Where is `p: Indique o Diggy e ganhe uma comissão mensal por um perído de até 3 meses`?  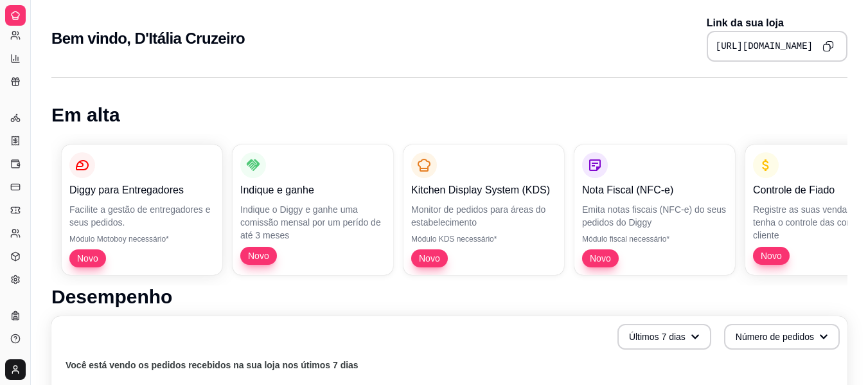 p: Indique o Diggy e ganhe uma comissão mensal por um perído de até 3 meses is located at coordinates (313, 223).